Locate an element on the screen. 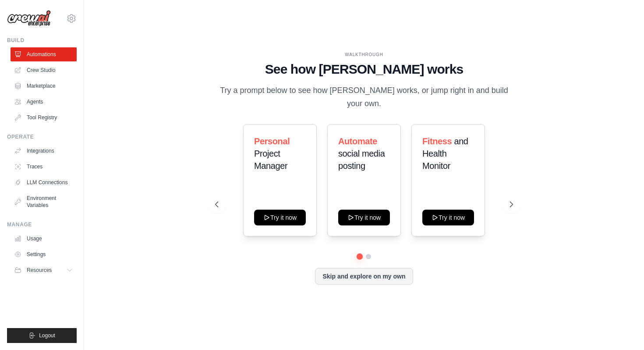  a: Marketplace is located at coordinates (43, 86).